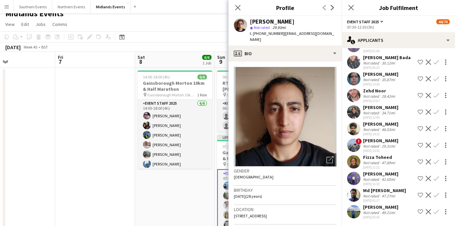 The image size is (455, 226). Describe the element at coordinates (285, 190) in the screenshot. I see `h3: Birthday` at that location.